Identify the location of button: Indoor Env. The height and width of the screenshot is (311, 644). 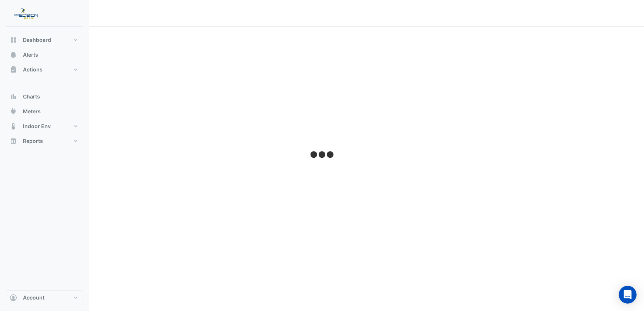
(45, 126).